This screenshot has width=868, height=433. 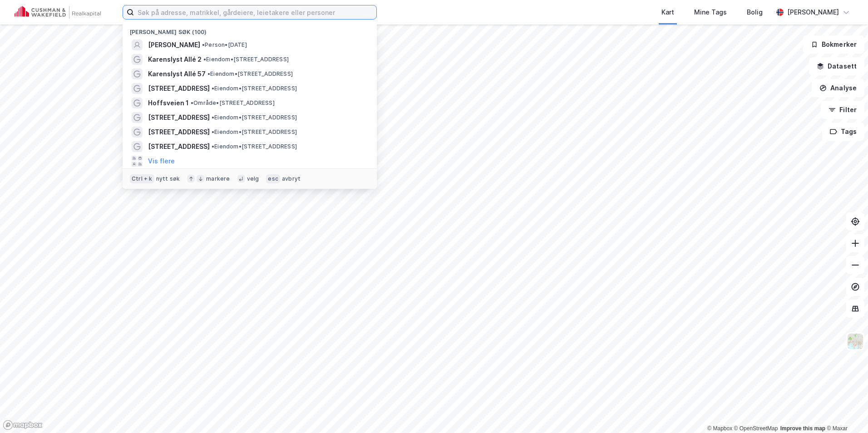 What do you see at coordinates (833, 45) in the screenshot?
I see `button: Bokmerker` at bounding box center [833, 45].